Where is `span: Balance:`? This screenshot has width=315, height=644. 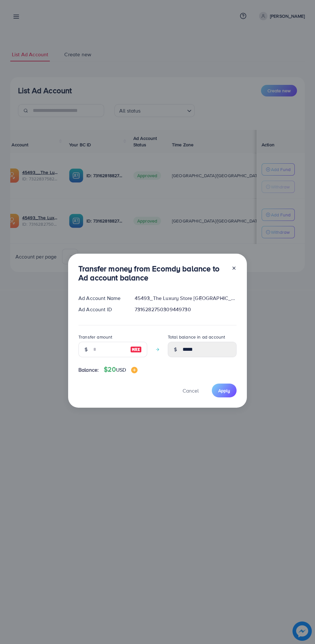
span: Balance: is located at coordinates (88, 370).